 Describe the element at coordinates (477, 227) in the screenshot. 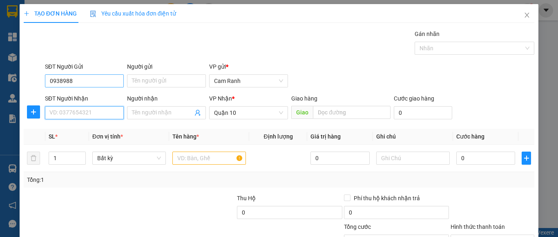

I see `label: Hình thức thanh toán` at that location.